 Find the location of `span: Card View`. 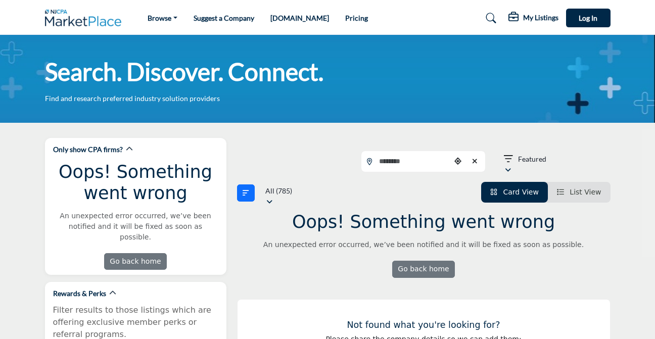

span: Card View is located at coordinates (520, 192).